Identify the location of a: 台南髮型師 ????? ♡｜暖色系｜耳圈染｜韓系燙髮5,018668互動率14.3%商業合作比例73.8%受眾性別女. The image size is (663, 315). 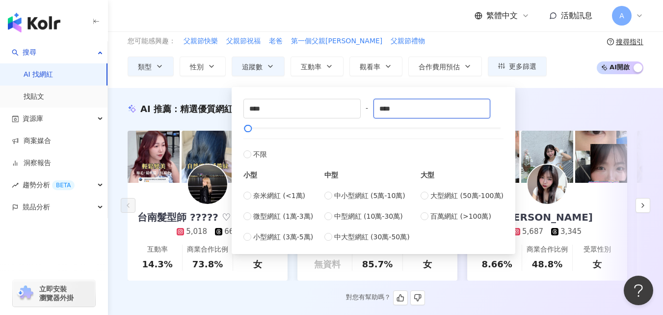
(208, 231).